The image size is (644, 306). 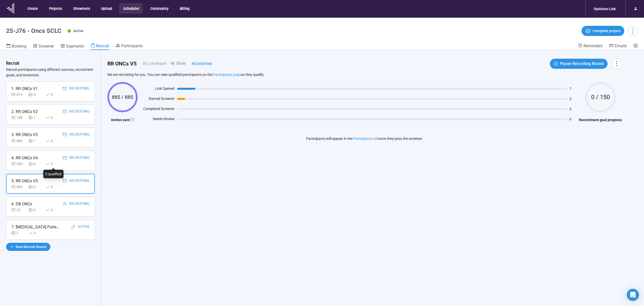 I want to click on span: pause-circle, so click(x=556, y=64).